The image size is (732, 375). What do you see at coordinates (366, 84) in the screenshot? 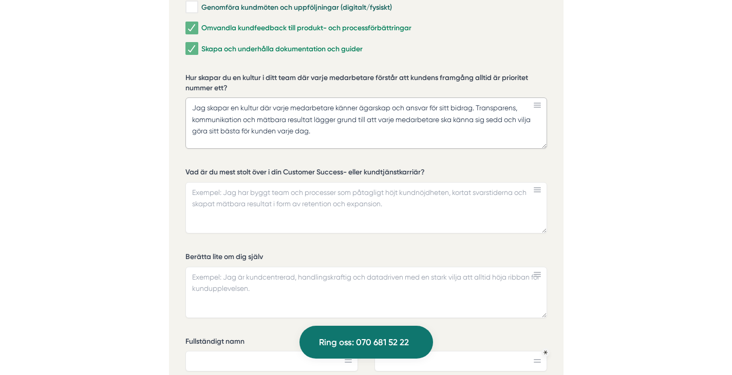
I see `label: Hur skapar du en kultur i ditt team där varje medarbetare förstår att kundens framgång alltid är ...` at bounding box center [366, 84].